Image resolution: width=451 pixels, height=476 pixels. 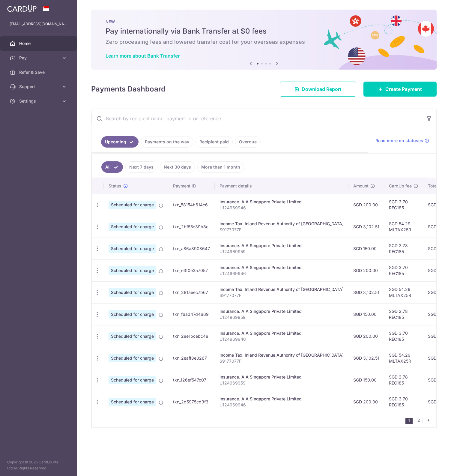 I want to click on a: Recipient paid, so click(x=214, y=142).